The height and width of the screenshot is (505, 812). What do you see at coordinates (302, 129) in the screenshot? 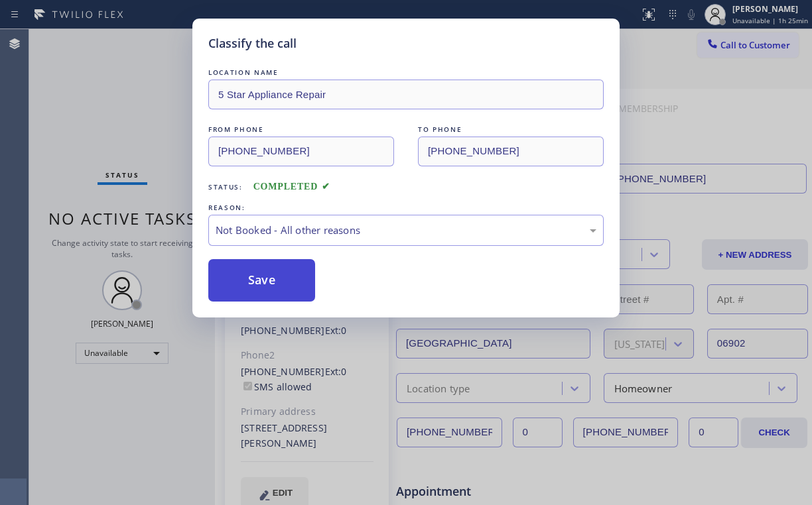
I see `div: FROM PHONE` at bounding box center [302, 129].